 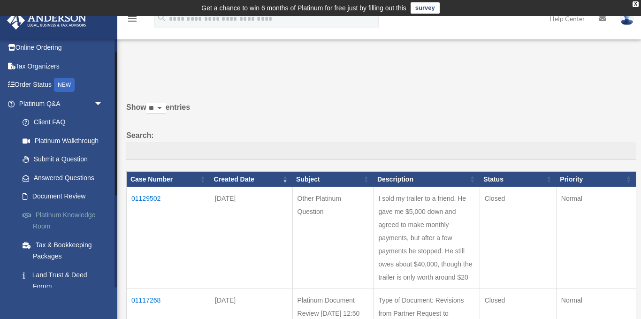 What do you see at coordinates (62, 66) in the screenshot?
I see `a: Tax Organizers` at bounding box center [62, 66].